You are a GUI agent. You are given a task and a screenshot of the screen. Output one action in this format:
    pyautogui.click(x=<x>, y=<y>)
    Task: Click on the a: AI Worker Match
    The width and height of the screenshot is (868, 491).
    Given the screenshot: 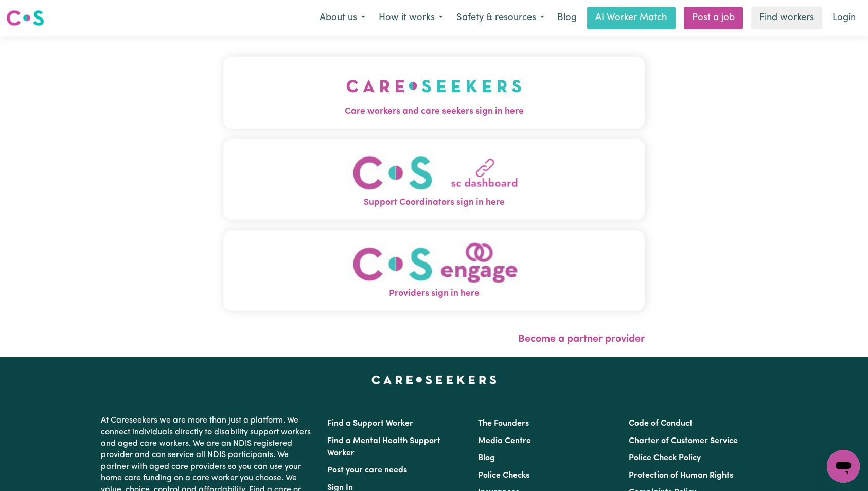 What is the action you would take?
    pyautogui.click(x=631, y=18)
    